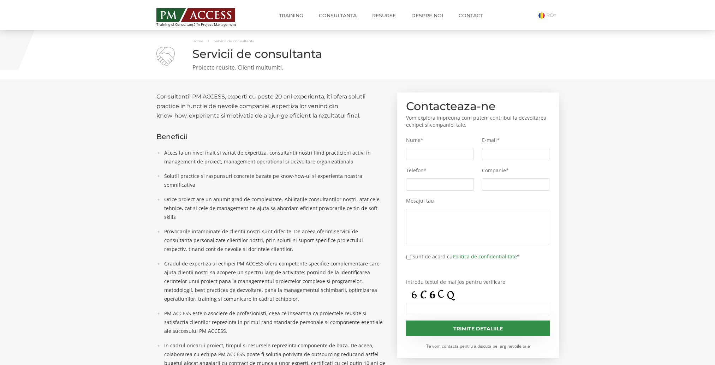 The image size is (715, 365). What do you see at coordinates (203, 16) in the screenshot?
I see `a: Training și Consultanță în Project Management` at bounding box center [203, 16].